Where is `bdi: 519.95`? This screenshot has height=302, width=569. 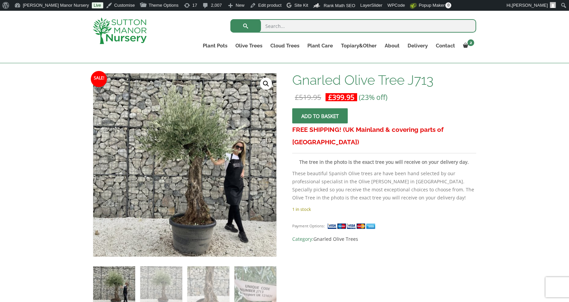 bdi: 519.95 is located at coordinates (308, 97).